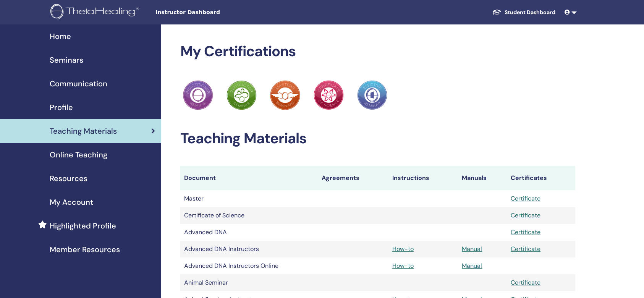  Describe the element at coordinates (541, 178) in the screenshot. I see `th: Certificates` at that location.